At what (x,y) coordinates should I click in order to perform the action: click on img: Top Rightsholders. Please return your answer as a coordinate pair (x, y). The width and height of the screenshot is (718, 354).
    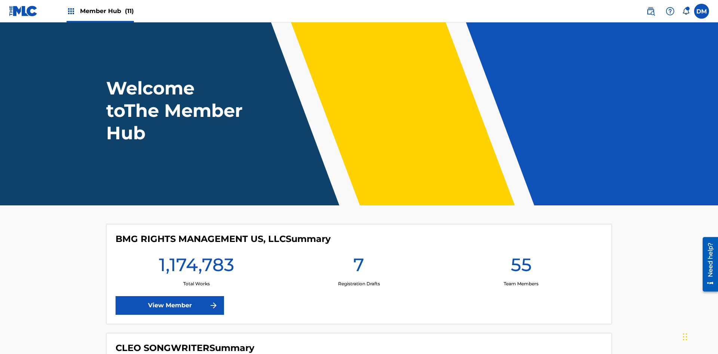
    Looking at the image, I should click on (71, 11).